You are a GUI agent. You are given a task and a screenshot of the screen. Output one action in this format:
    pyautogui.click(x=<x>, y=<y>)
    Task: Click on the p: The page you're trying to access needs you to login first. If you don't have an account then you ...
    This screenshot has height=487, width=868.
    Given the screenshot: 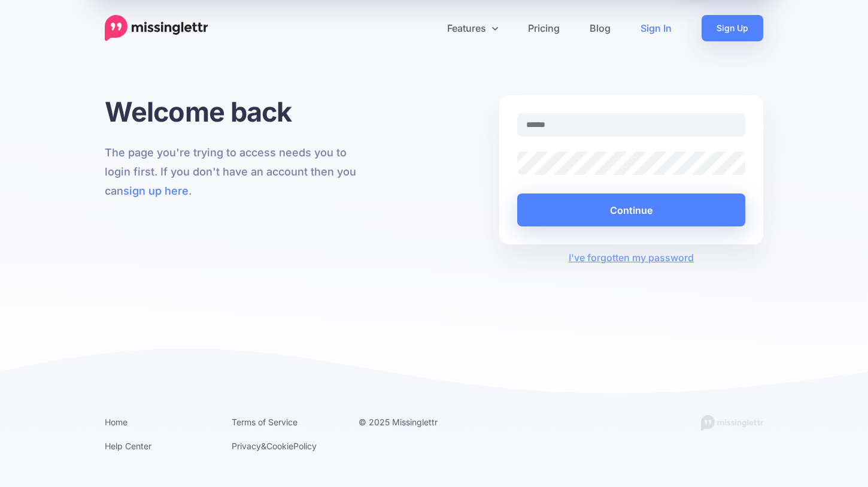 What is the action you would take?
    pyautogui.click(x=237, y=172)
    